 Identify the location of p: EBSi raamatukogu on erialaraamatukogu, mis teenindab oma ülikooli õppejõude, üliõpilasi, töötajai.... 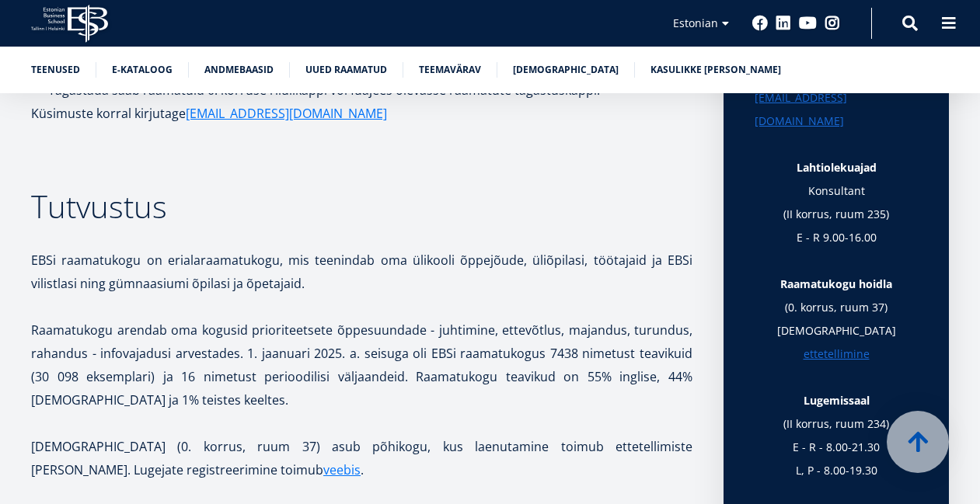
(361, 272).